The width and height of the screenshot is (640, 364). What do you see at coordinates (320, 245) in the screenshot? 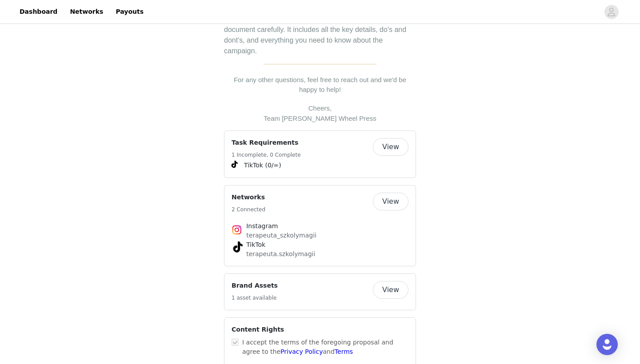
I see `h4: TikTok` at bounding box center [320, 245].